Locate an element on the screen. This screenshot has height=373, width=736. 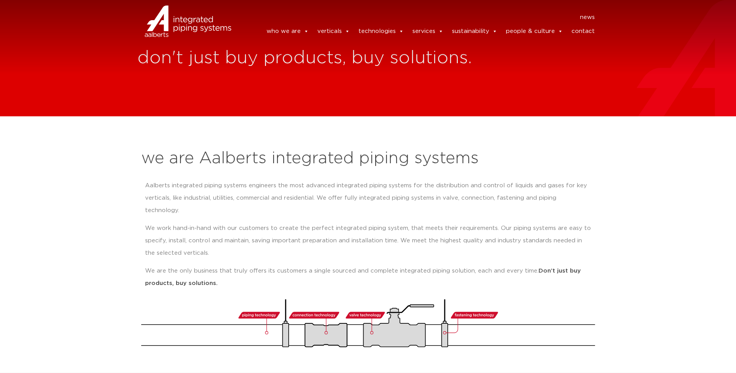
a: people & culture is located at coordinates (534, 31).